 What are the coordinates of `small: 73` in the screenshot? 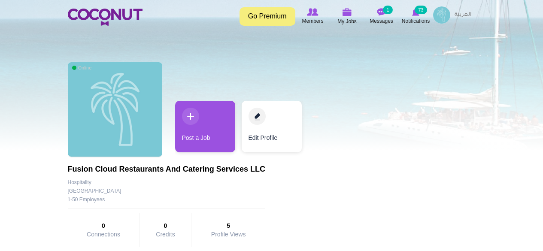 It's located at (420, 10).